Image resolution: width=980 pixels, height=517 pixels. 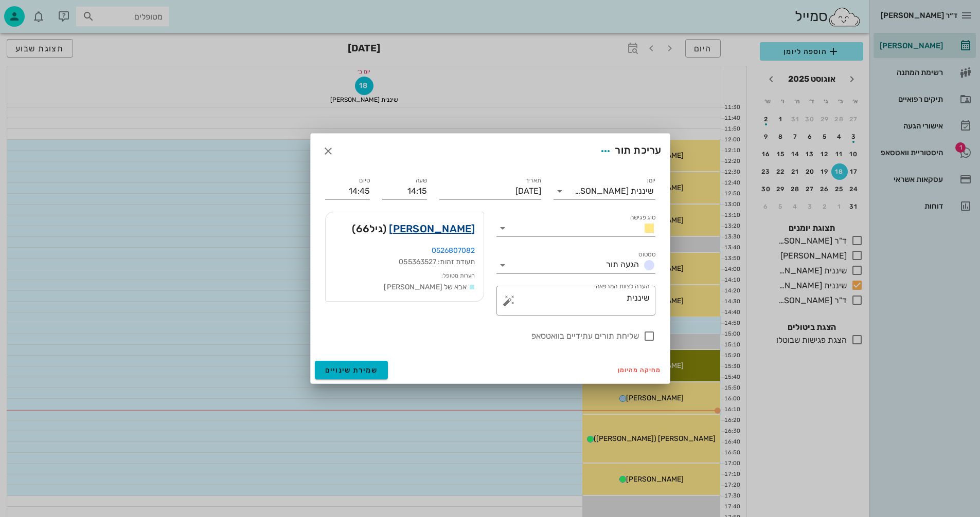 I want to click on label: שעה, so click(x=421, y=181).